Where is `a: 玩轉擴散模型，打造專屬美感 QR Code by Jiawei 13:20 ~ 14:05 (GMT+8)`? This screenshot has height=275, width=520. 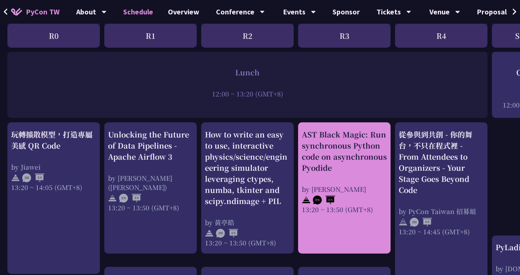 a: 玩轉擴散模型，打造專屬美感 QR Code by Jiawei 13:20 ~ 14:05 (GMT+8) is located at coordinates (54, 198).